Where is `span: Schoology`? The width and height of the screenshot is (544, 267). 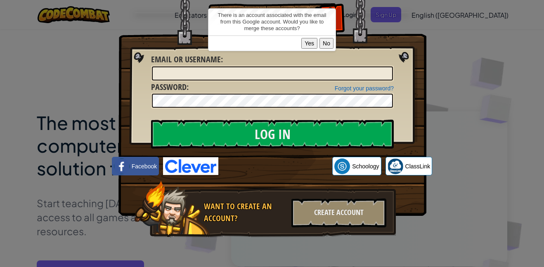
span: Schoology is located at coordinates (365, 166).